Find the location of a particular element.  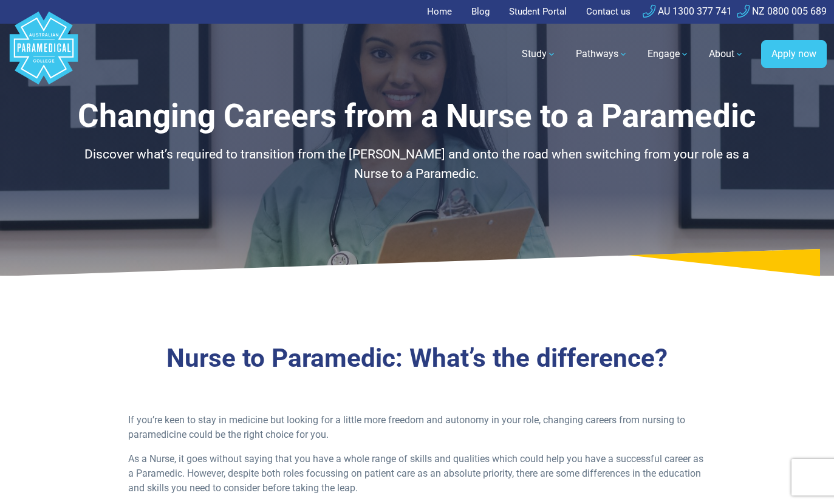

a: Apply now is located at coordinates (794, 54).